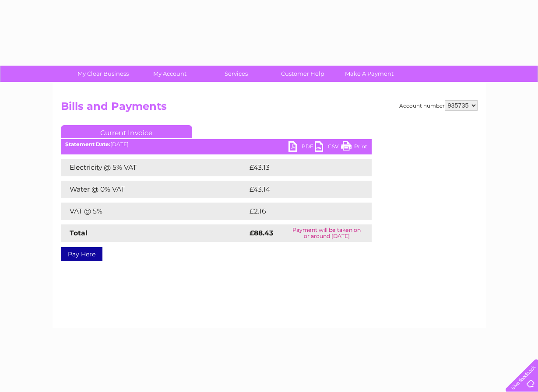  I want to click on a: Make A Payment, so click(369, 74).